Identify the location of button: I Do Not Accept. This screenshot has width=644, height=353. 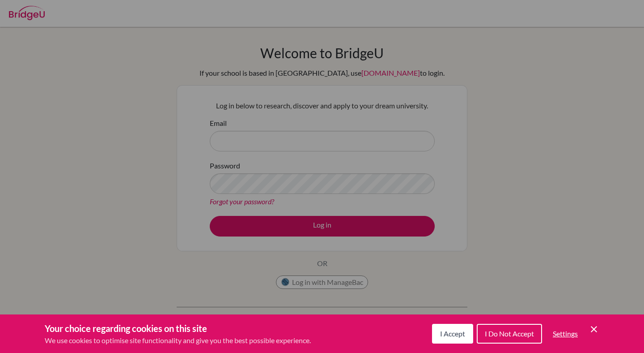
(509, 334).